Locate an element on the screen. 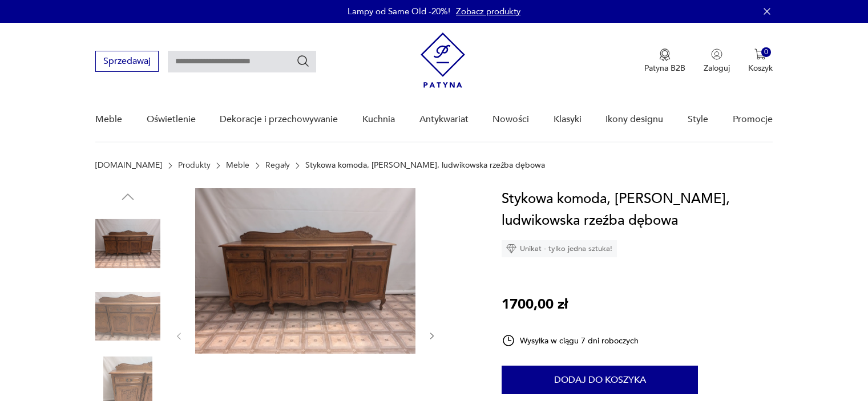 Image resolution: width=868 pixels, height=401 pixels. p: Patyna B2B is located at coordinates (665, 68).